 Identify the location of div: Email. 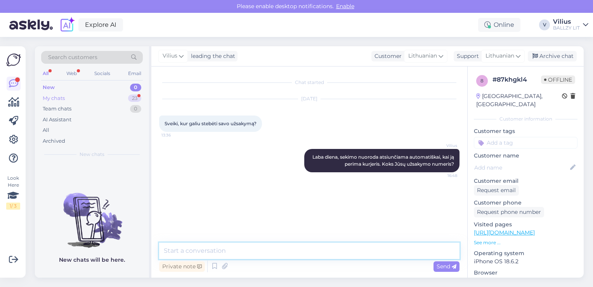
(135, 73).